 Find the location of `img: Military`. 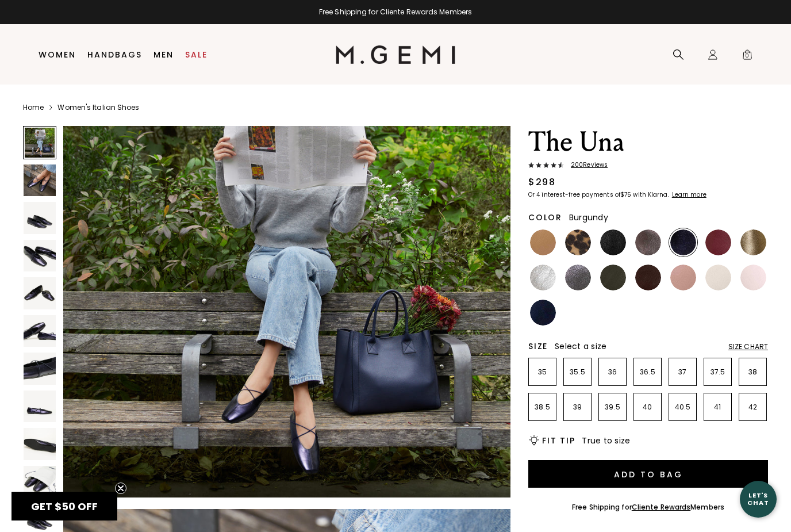

img: Military is located at coordinates (613, 277).